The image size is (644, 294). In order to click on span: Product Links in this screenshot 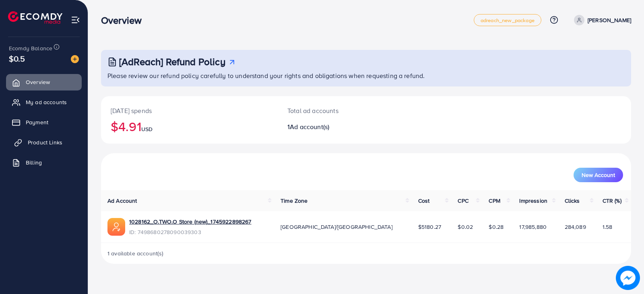, I will do `click(45, 142)`.